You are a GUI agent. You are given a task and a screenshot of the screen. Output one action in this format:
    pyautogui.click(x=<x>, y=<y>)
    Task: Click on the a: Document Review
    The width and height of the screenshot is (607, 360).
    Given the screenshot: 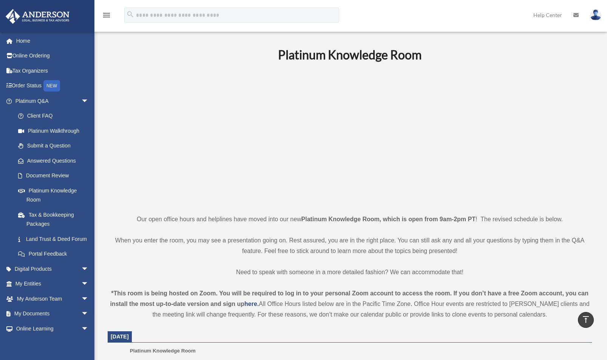 What is the action you would take?
    pyautogui.click(x=55, y=176)
    